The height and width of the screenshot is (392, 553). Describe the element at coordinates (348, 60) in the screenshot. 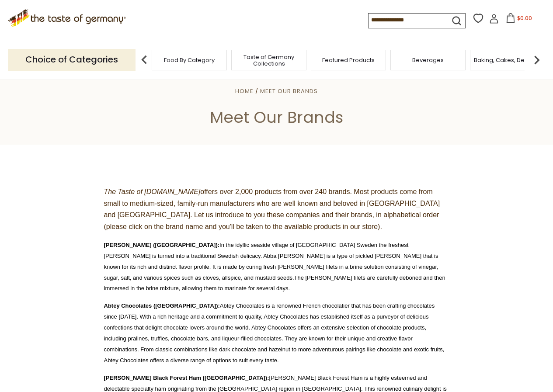

I see `span: Featured Products` at that location.